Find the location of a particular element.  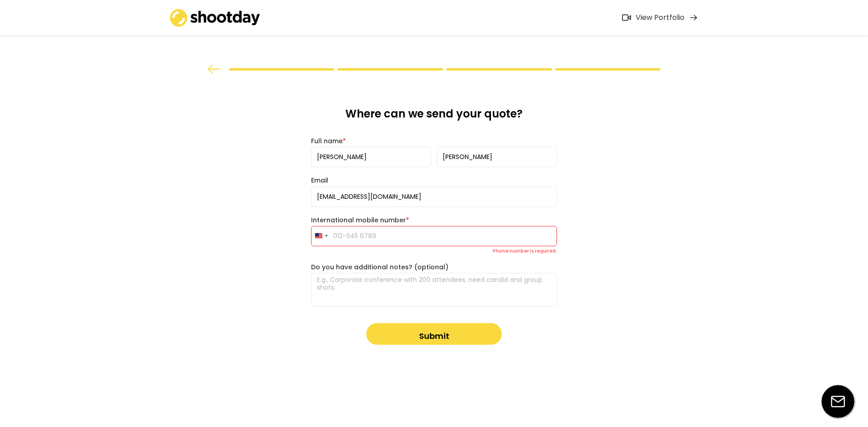

input: First name is located at coordinates (371, 156).